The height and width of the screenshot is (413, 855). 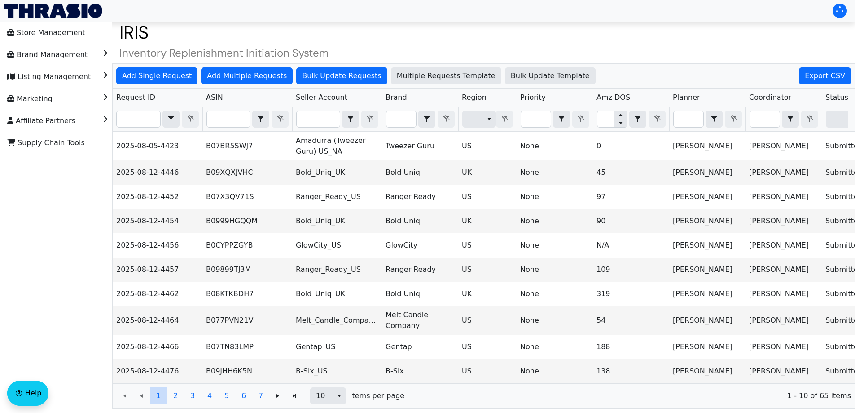 What do you see at coordinates (420, 320) in the screenshot?
I see `td: Melt Candle Company` at bounding box center [420, 320].